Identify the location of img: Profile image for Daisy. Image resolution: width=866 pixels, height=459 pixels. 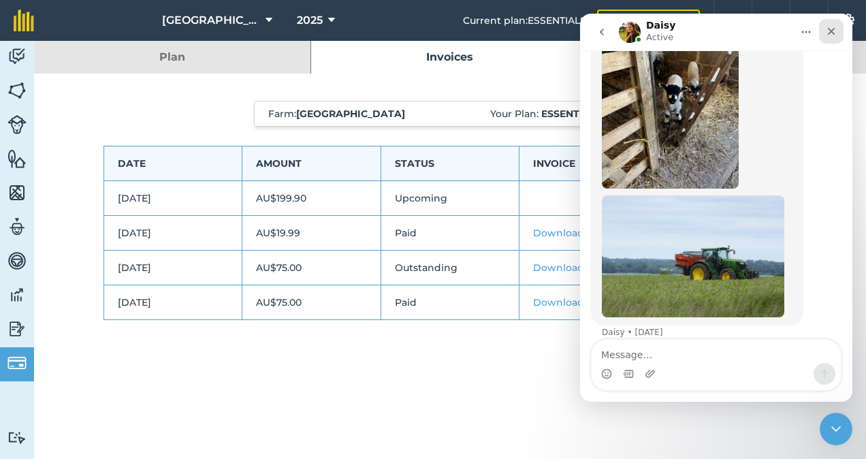
(50, 18).